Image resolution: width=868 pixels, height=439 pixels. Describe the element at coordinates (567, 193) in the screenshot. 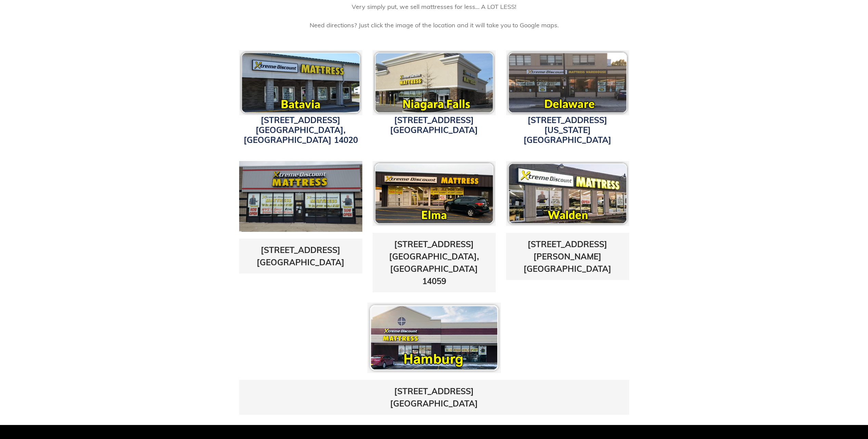

I see `img: pf-16118c81--waldenicon.png` at that location.